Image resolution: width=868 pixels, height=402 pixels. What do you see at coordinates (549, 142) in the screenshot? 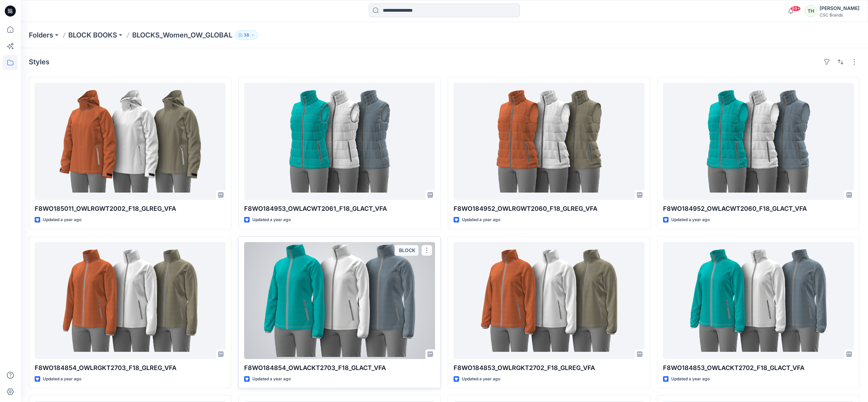
I see `a: F8WO184952_OWLRGWT2060_F18_GLREG_VFA` at bounding box center [549, 142].